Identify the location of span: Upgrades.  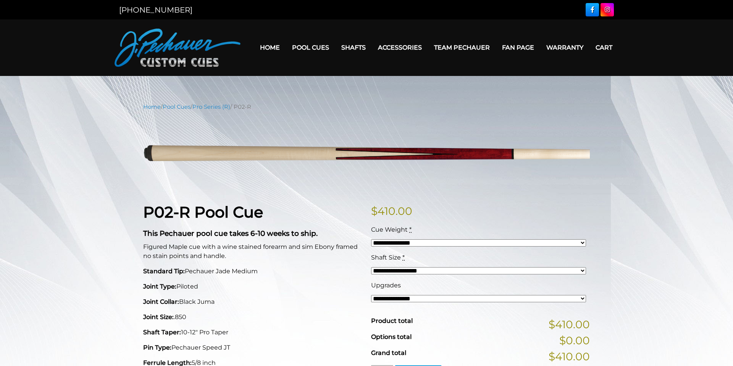
(386, 285).